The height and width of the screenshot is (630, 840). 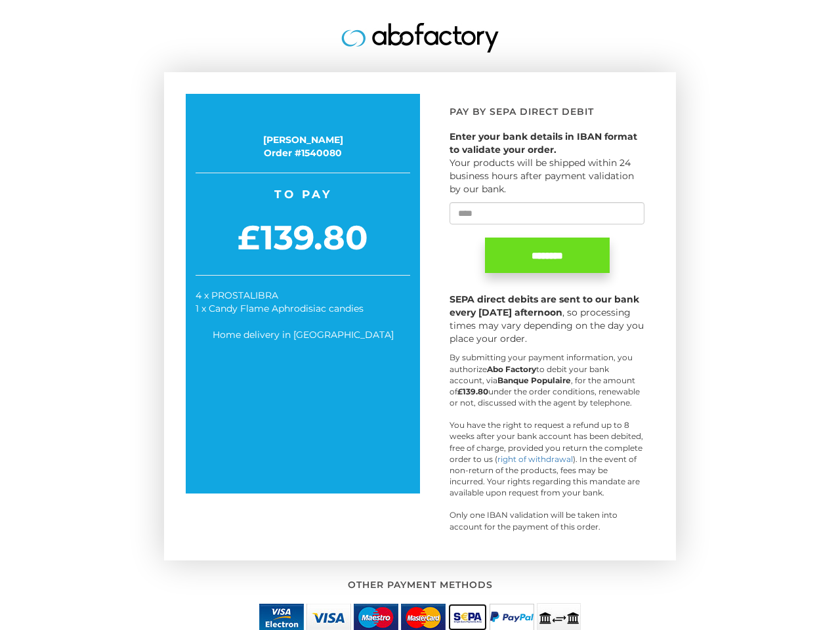 What do you see at coordinates (420, 38) in the screenshot?
I see `img: logo.jpg` at bounding box center [420, 38].